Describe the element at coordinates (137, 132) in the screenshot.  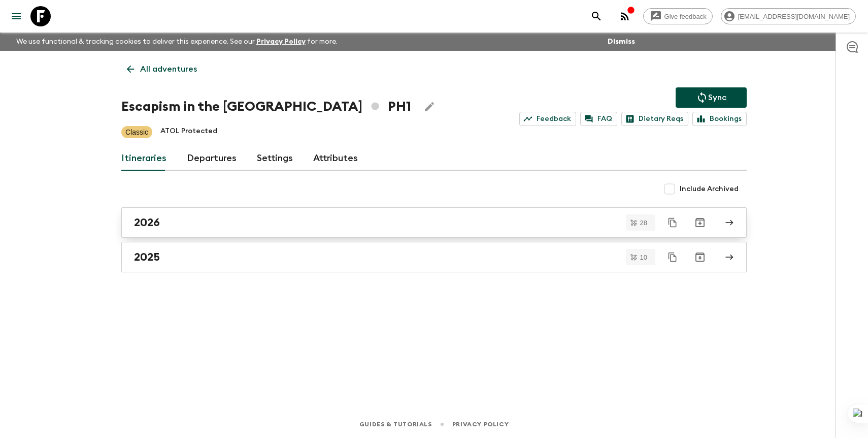
I see `p: Classic` at that location.